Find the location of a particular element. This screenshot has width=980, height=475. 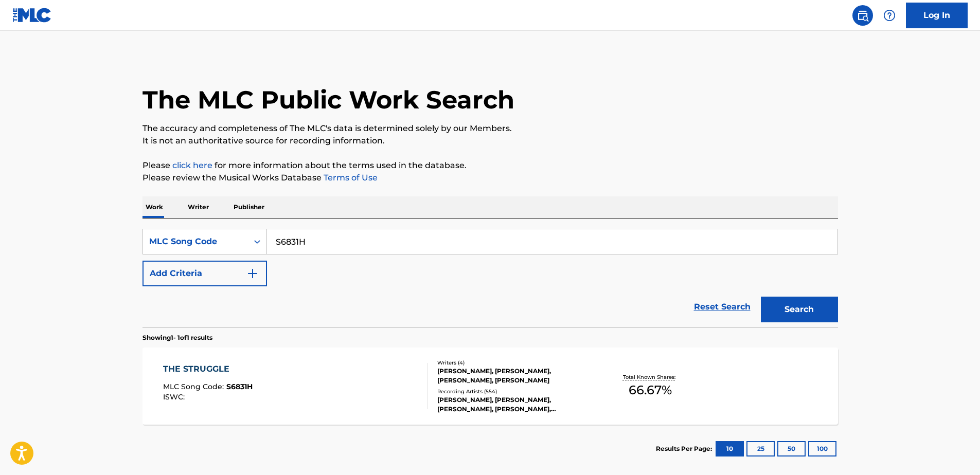

a: Public Search is located at coordinates (862, 16).